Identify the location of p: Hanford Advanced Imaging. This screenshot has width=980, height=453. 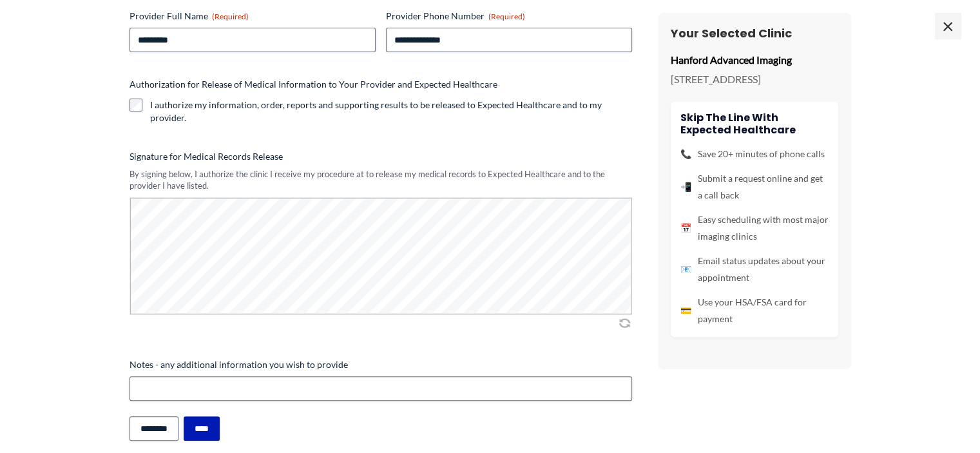
(754, 60).